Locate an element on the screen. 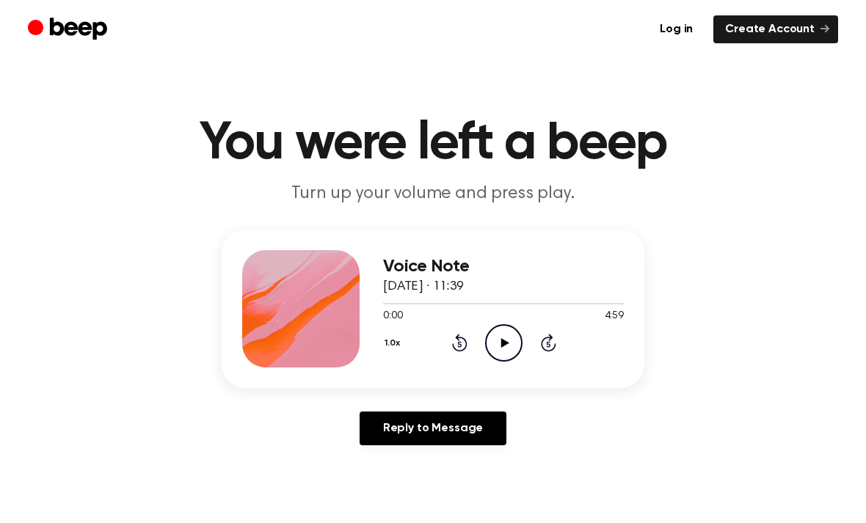 The image size is (866, 523). button: 1.0x is located at coordinates (394, 343).